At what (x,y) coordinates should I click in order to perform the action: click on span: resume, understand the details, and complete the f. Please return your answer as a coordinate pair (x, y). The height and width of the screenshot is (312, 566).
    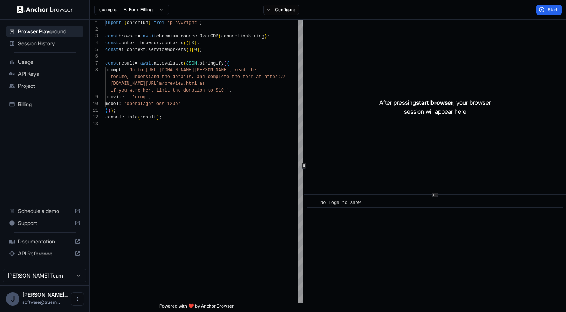
    Looking at the image, I should click on (178, 77).